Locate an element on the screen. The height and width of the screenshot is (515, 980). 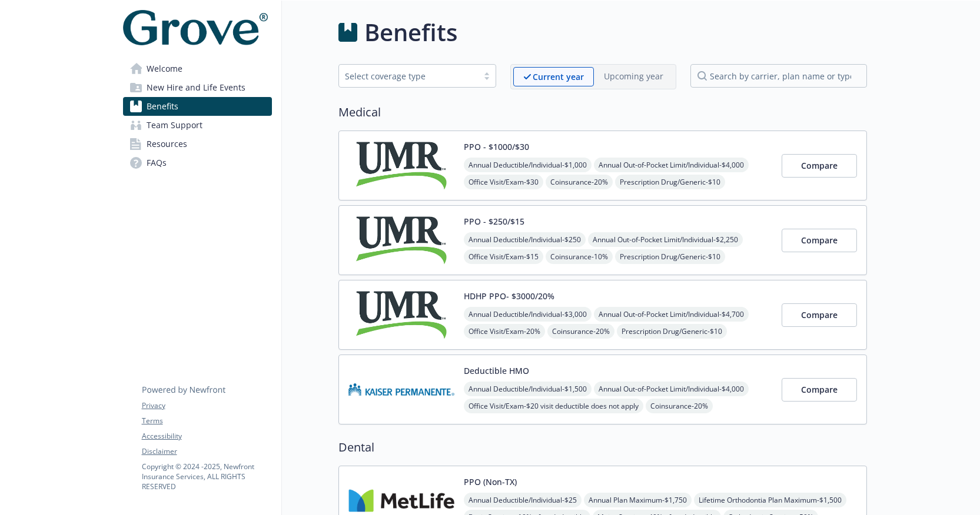
div: Select coverage type is located at coordinates (409, 76).